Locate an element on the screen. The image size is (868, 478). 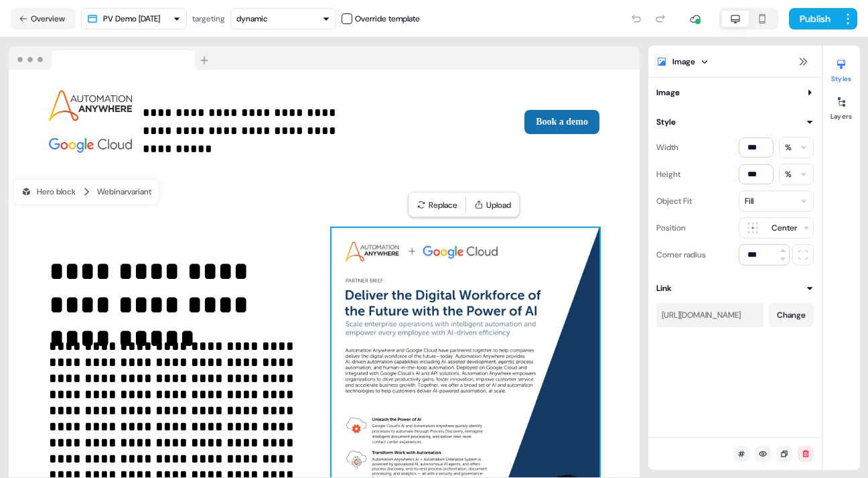
div: Override template is located at coordinates (387, 19).